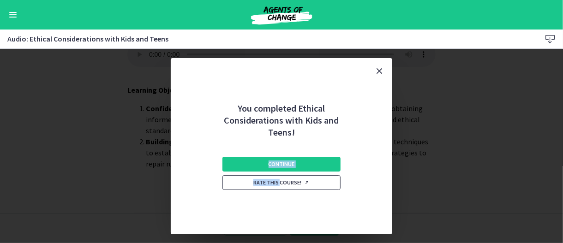 This screenshot has height=243, width=563. What do you see at coordinates (282, 183) in the screenshot?
I see `span: Rate this course!` at bounding box center [282, 183].